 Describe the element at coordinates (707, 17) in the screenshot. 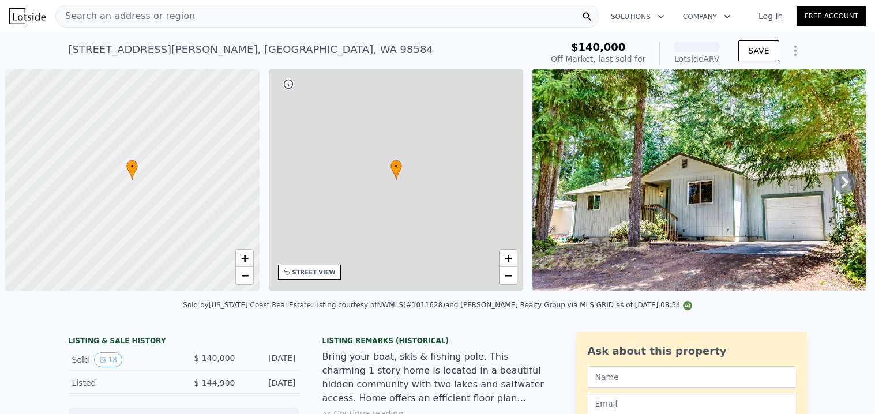

I see `button: Company` at that location.